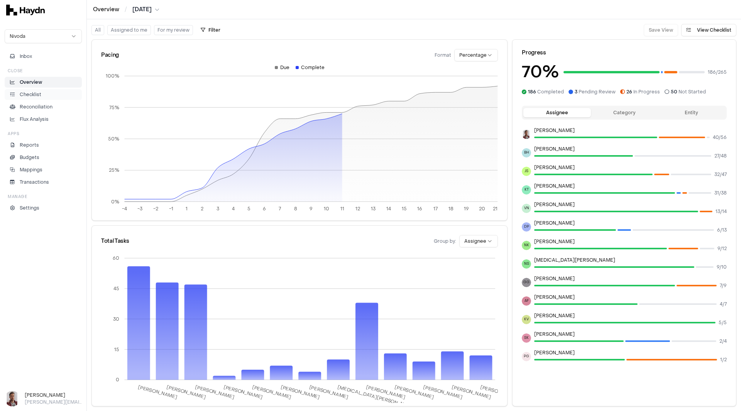  I want to click on span: Inbox, so click(26, 56).